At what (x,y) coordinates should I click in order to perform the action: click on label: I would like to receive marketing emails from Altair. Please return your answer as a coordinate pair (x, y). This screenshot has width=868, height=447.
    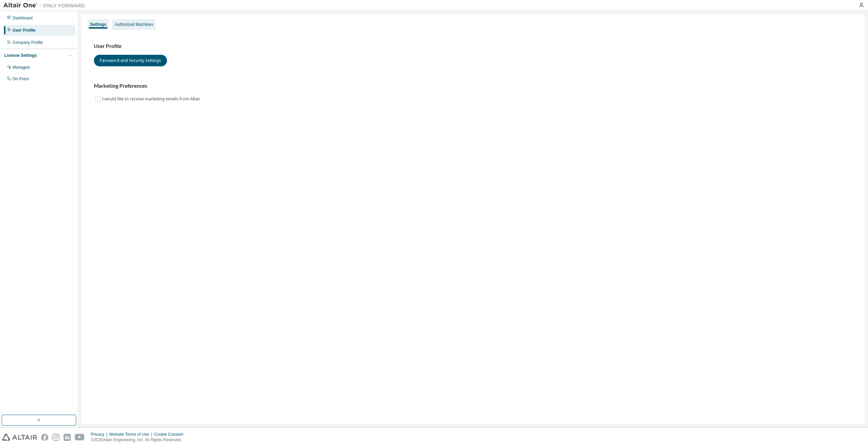
    Looking at the image, I should click on (152, 99).